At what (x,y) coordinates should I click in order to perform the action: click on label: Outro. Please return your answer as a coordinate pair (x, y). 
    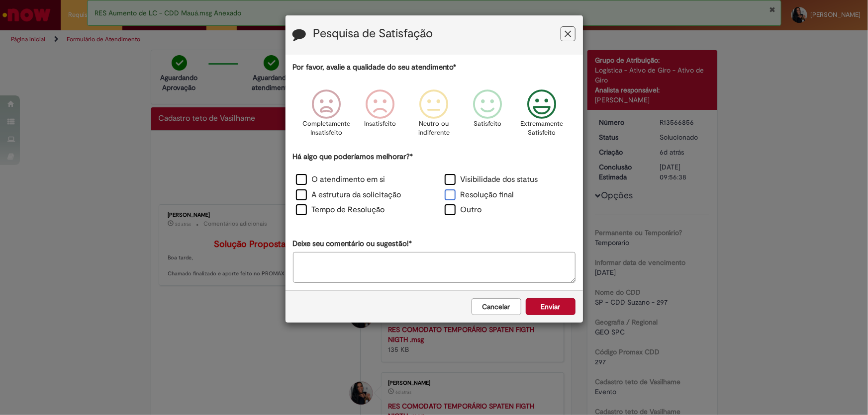
    Looking at the image, I should click on (463, 210).